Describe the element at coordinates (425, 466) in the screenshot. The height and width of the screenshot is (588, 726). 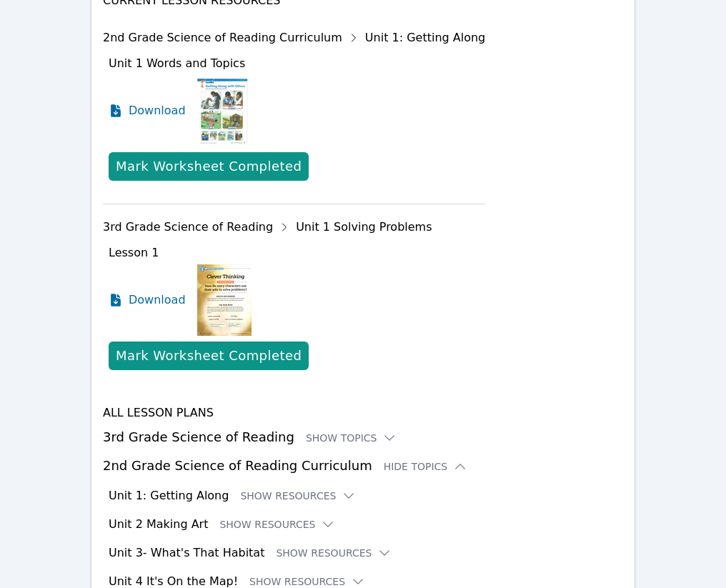
I see `div: Hide Topics` at that location.